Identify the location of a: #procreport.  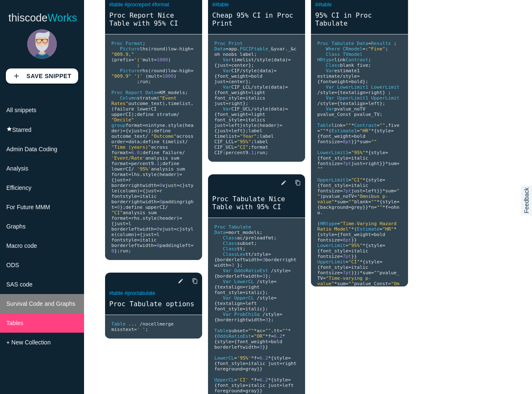
(137, 5).